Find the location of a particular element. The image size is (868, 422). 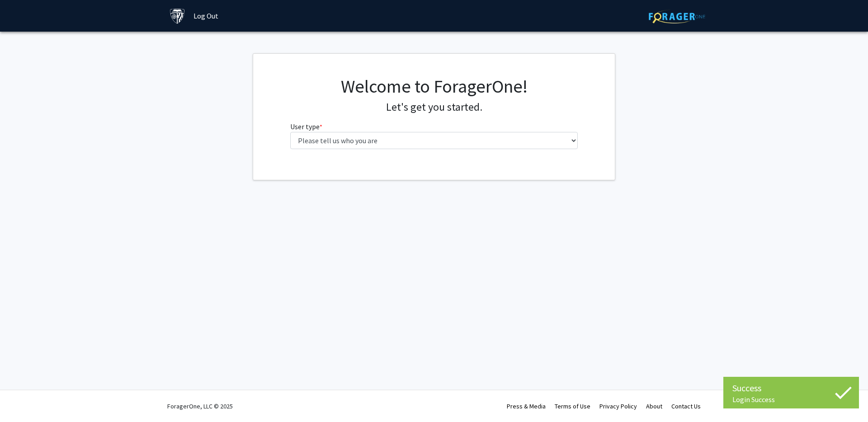

img: ForagerOne Logo is located at coordinates (676, 16).